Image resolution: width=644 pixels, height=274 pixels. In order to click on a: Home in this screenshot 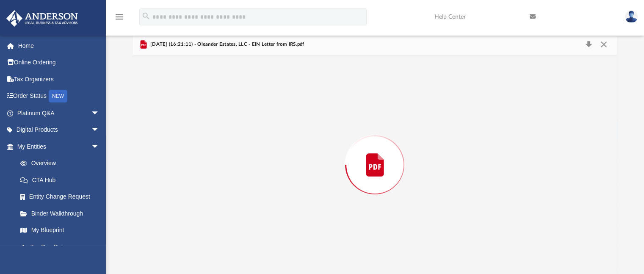, I will do `click(59, 46)`.